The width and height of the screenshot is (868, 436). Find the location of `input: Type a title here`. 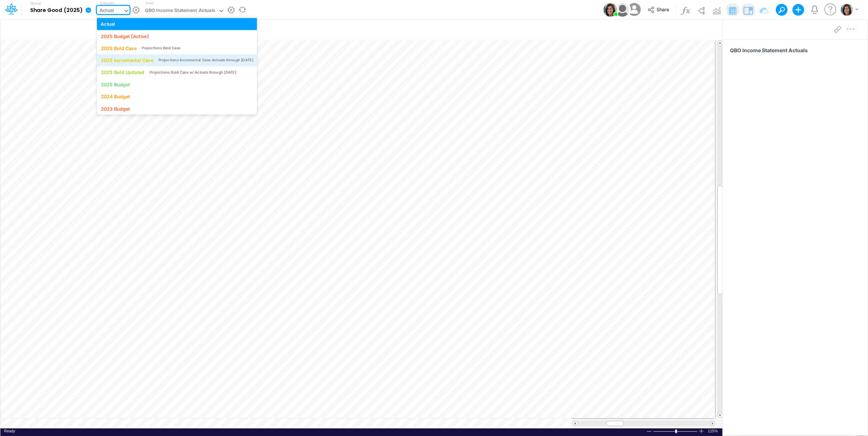

input: Type a title here is located at coordinates (285, 30).